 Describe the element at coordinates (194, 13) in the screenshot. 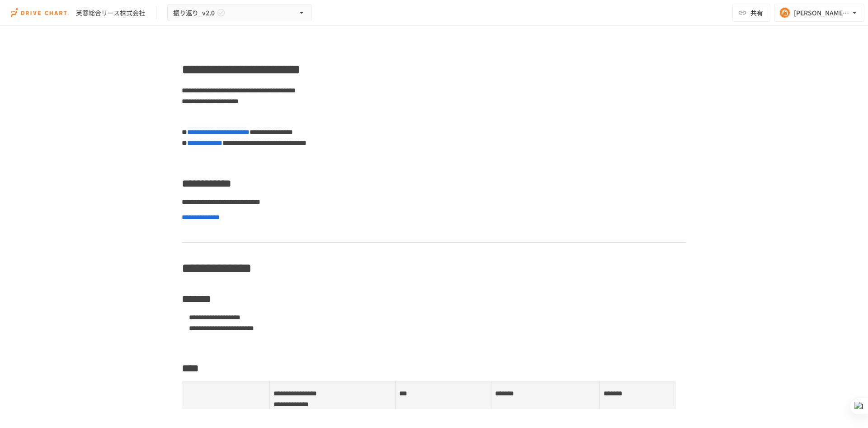

I see `span: 振り返り_v2.0` at that location.